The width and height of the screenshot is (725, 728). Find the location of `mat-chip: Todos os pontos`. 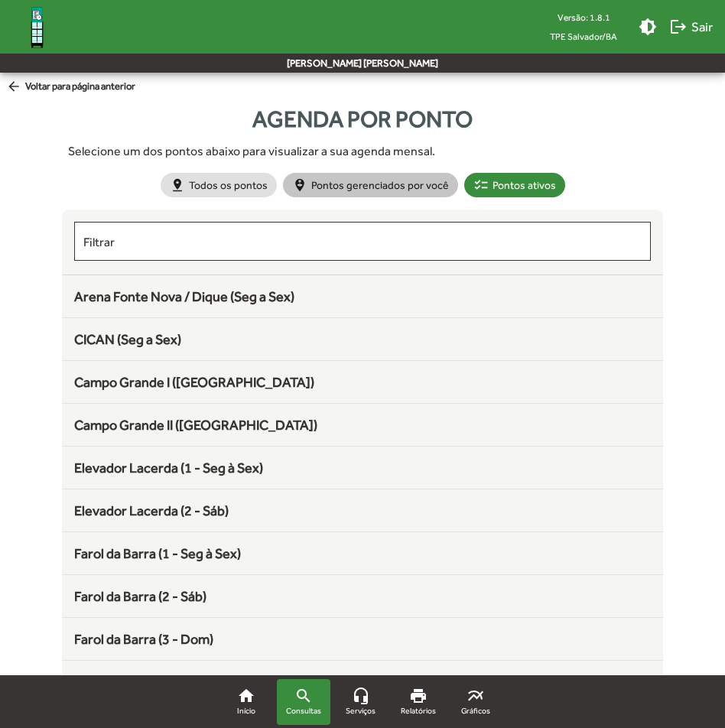

mat-chip: Todos os pontos is located at coordinates (218, 185).